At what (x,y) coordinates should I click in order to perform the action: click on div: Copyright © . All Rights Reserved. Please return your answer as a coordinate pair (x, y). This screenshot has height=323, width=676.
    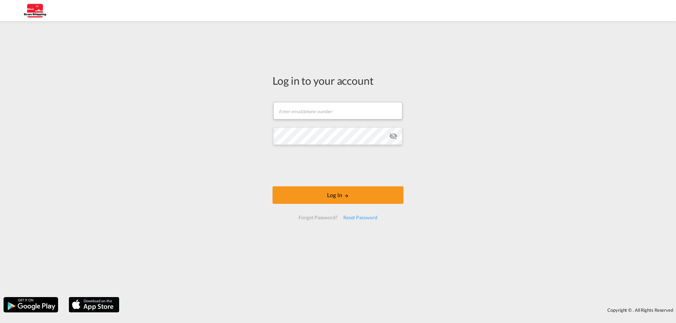
    Looking at the image, I should click on (399, 310).